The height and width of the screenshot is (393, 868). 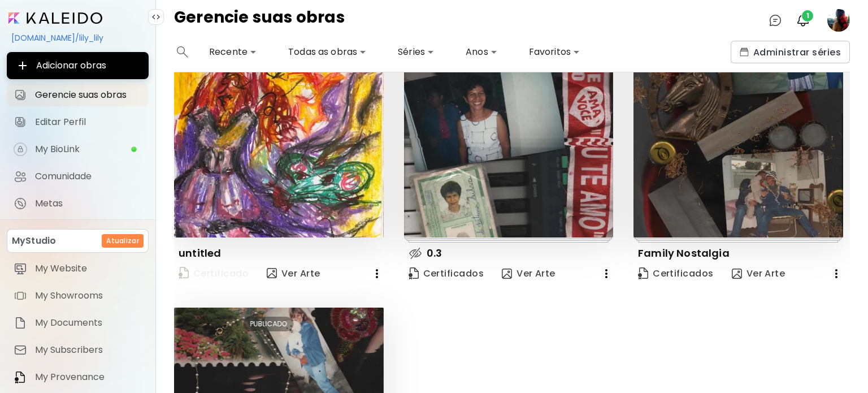 What do you see at coordinates (88, 95) in the screenshot?
I see `span: Gerencie suas obras` at bounding box center [88, 95].